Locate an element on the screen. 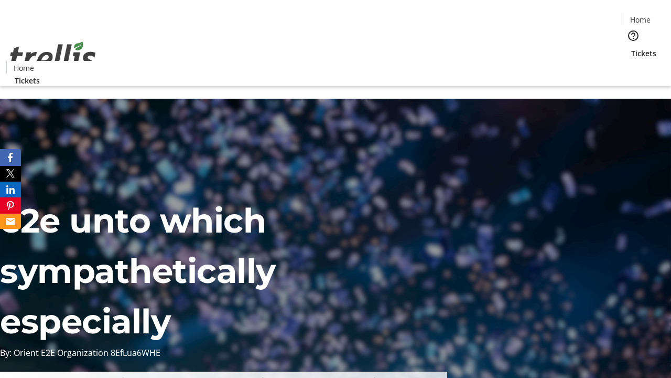  img: Orient E2E Organization 8EfLua6WHE's Logo is located at coordinates (53, 56).